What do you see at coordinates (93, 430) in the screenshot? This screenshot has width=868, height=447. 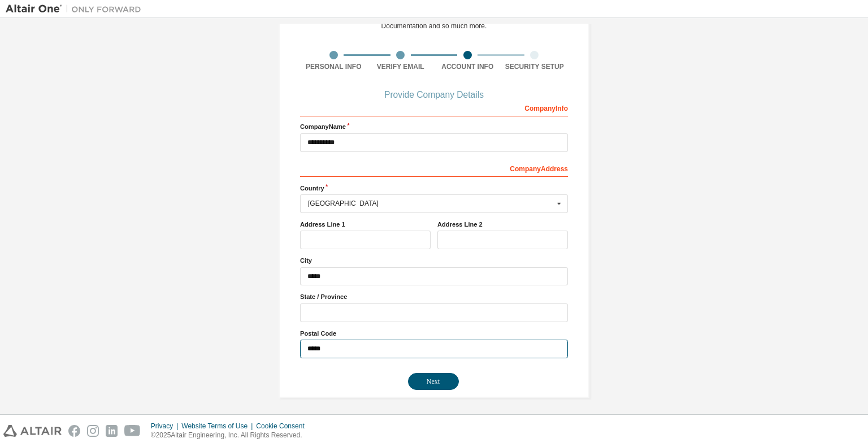 I see `img: instagram.svg` at bounding box center [93, 430].